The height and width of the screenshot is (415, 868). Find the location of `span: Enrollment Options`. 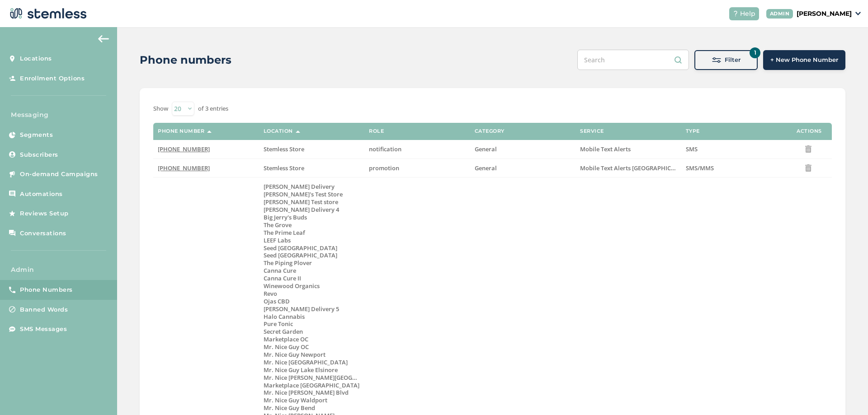

span: Enrollment Options is located at coordinates (52, 79).